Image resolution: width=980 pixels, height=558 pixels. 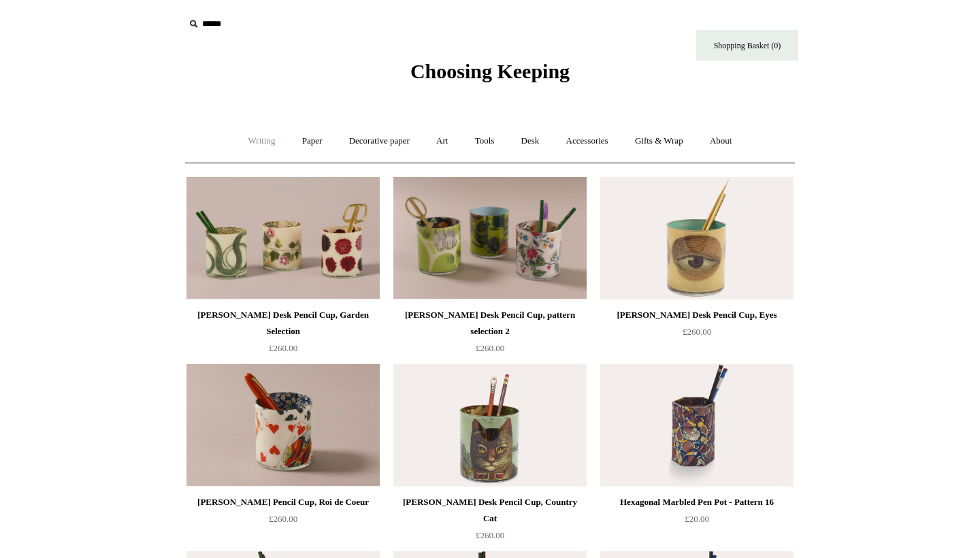 I want to click on a: Gifts & Wrap, so click(x=659, y=141).